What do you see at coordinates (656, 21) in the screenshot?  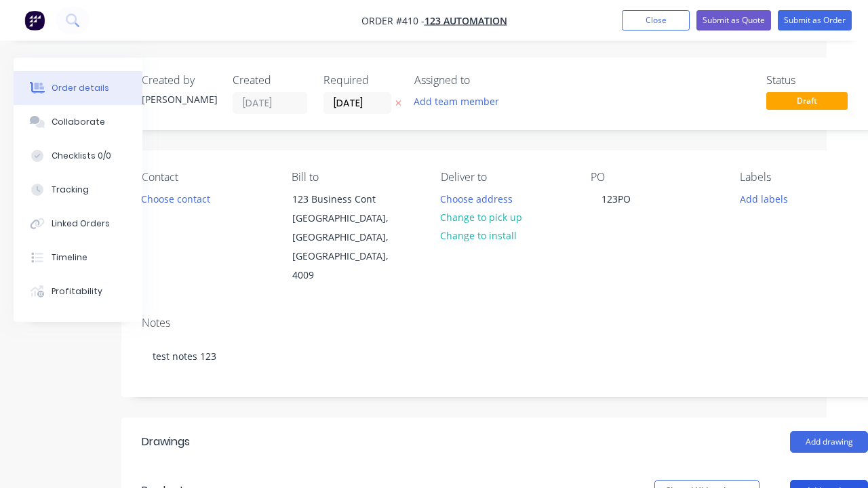 I see `button: Close` at bounding box center [656, 21].